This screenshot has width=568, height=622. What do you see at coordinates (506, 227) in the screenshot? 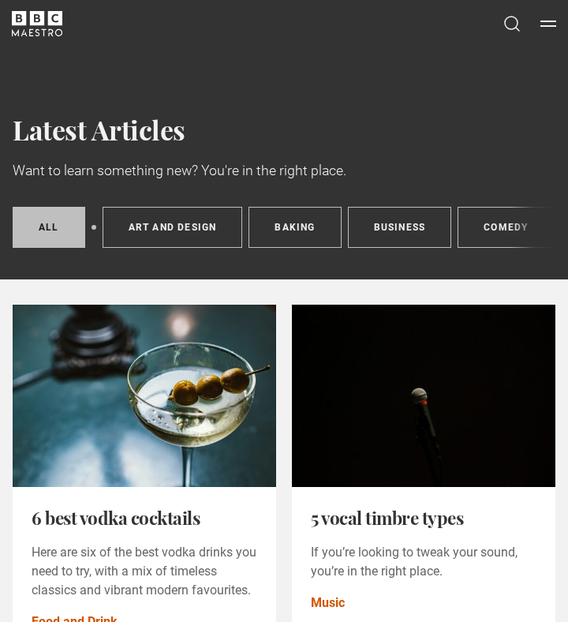
I see `a: Comedy` at bounding box center [506, 227].